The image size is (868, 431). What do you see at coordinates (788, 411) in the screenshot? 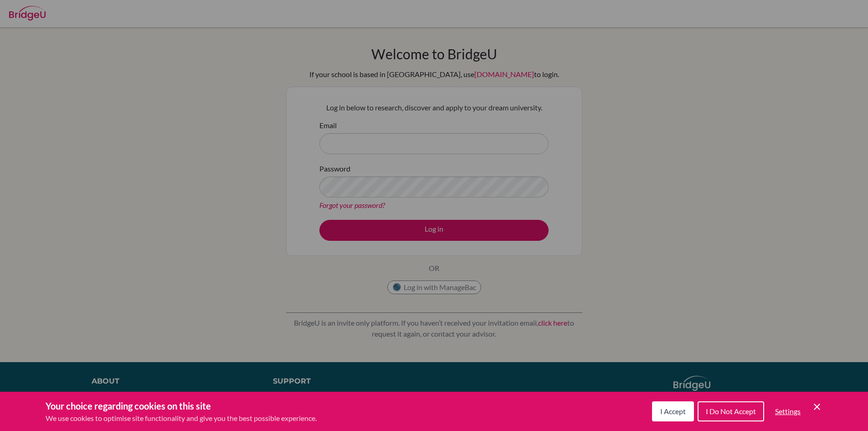
I see `span: Settings` at bounding box center [788, 411].